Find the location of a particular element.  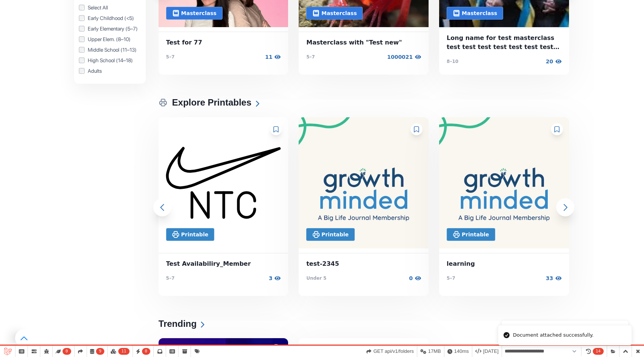

span: 14 is located at coordinates (598, 351).